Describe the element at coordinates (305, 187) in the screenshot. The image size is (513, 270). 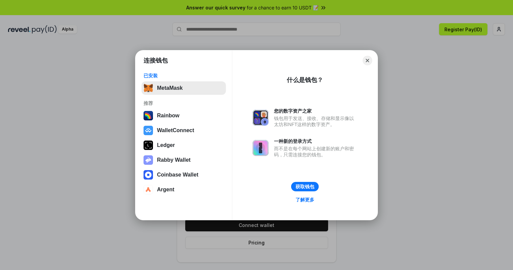
I see `button: 获取钱包` at that location.